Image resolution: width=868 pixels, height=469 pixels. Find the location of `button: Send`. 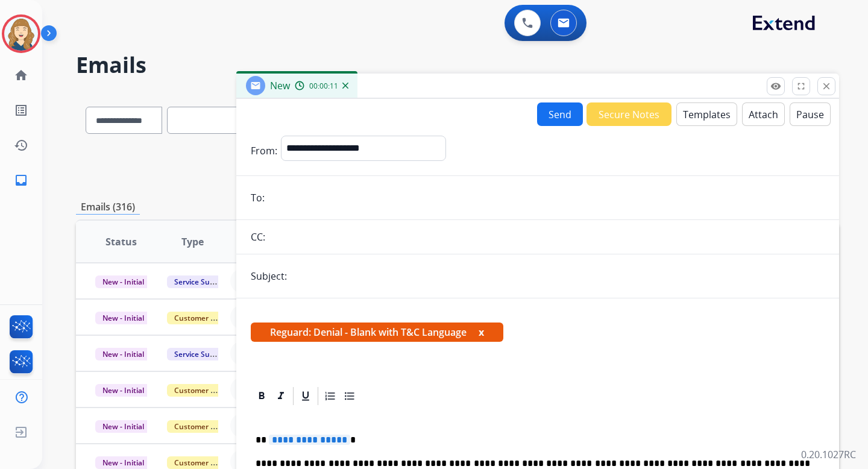

button: Send is located at coordinates (560, 114).